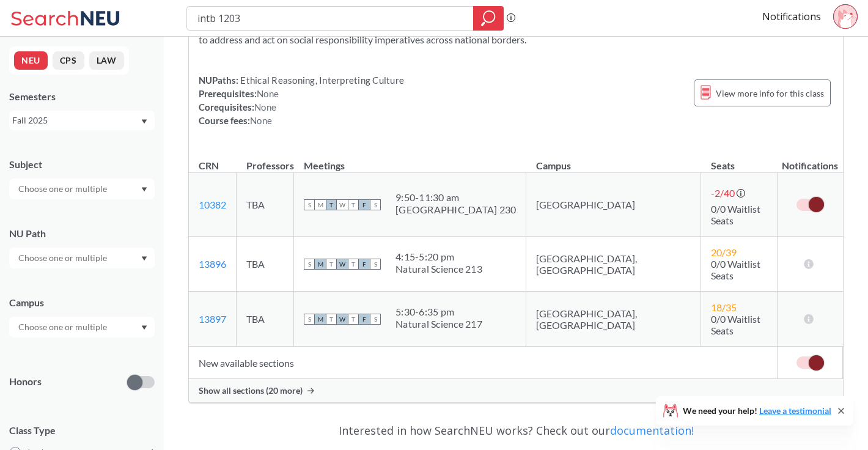 The width and height of the screenshot is (868, 450). What do you see at coordinates (723, 193) in the screenshot?
I see `span: -2 / 40` at bounding box center [723, 193].